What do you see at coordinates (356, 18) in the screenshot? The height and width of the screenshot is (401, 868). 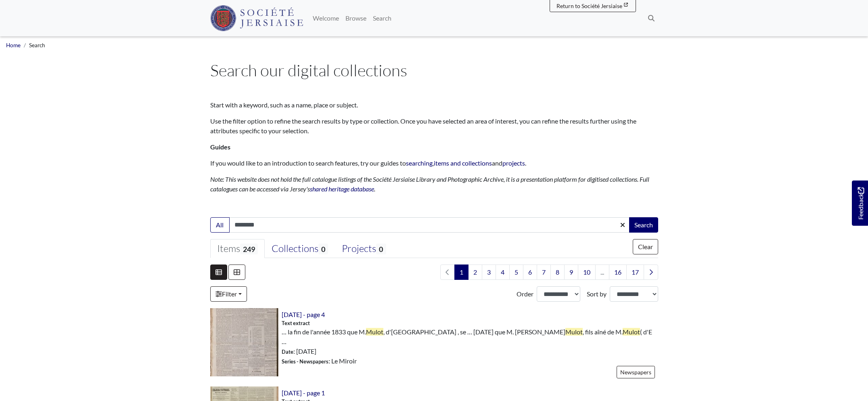 I see `a: Browse` at bounding box center [356, 18].